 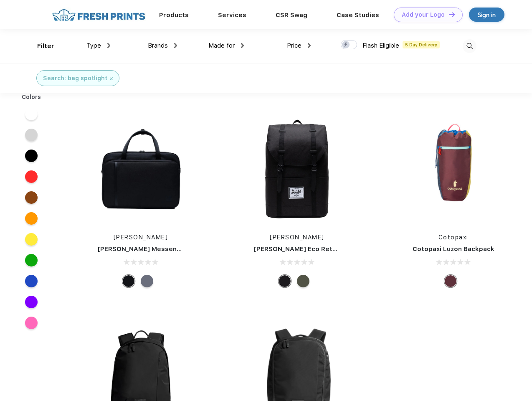 What do you see at coordinates (174, 15) in the screenshot?
I see `a: Products` at bounding box center [174, 15].